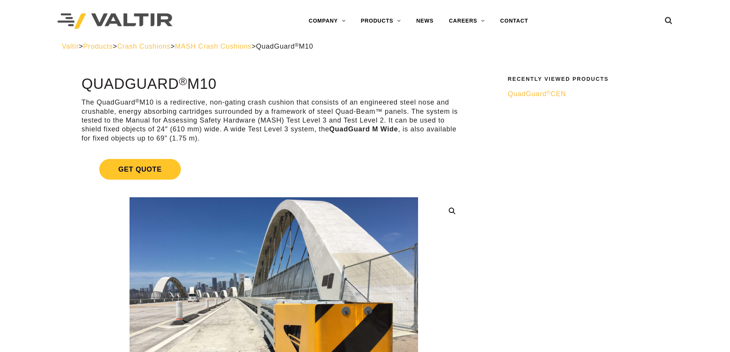 This screenshot has width=730, height=352. Describe the element at coordinates (284, 46) in the screenshot. I see `span: QuadGuard M10` at that location.